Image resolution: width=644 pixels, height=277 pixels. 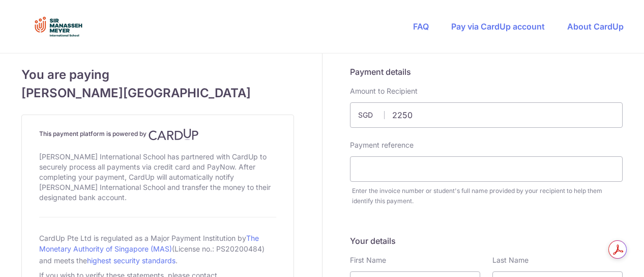 I want to click on input: Payment amount, so click(x=487, y=115).